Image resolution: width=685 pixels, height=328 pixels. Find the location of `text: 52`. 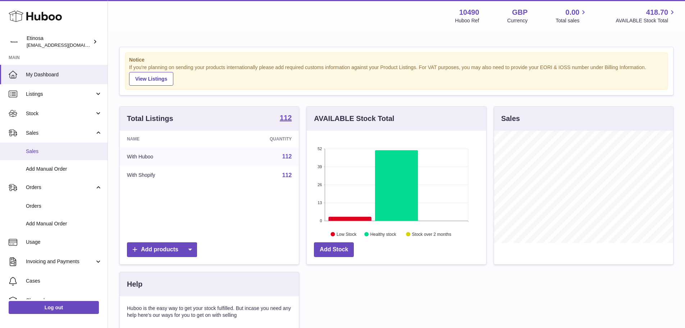

text: 52 is located at coordinates (320, 149).